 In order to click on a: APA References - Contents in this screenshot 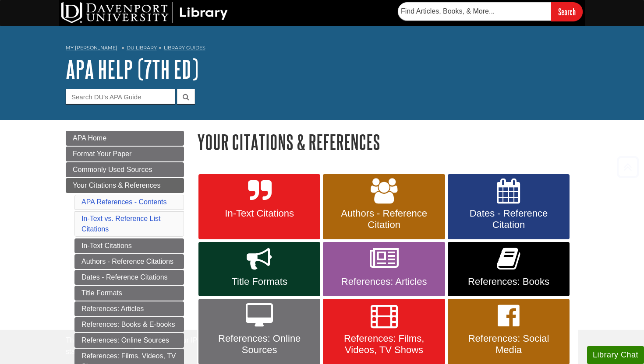, I will do `click(124, 202)`.